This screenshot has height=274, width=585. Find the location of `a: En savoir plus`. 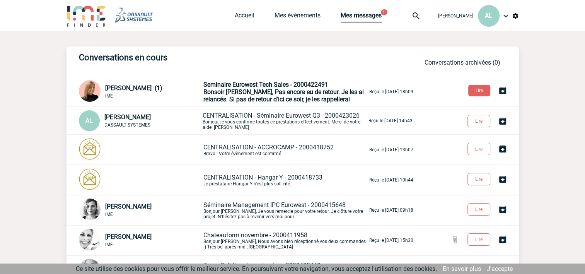

a: En savoir plus is located at coordinates (462, 269).